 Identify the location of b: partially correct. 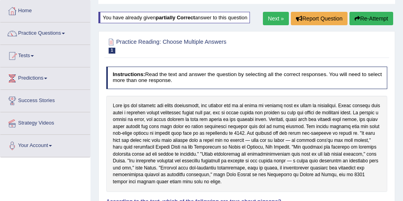
(176, 17).